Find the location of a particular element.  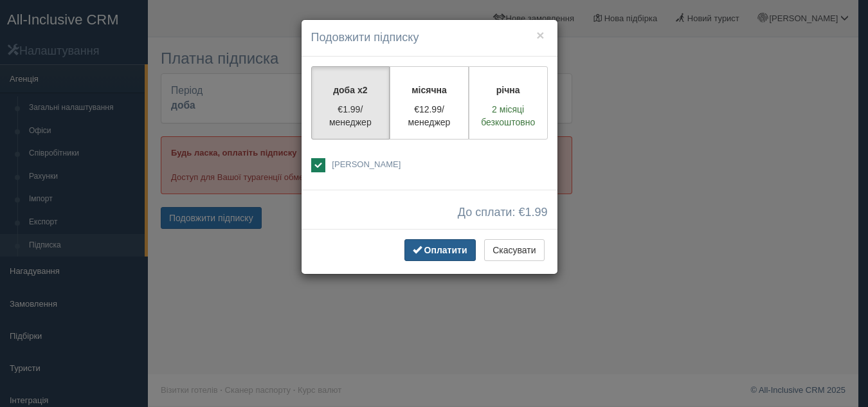

span: 1.99 is located at coordinates (535, 212).